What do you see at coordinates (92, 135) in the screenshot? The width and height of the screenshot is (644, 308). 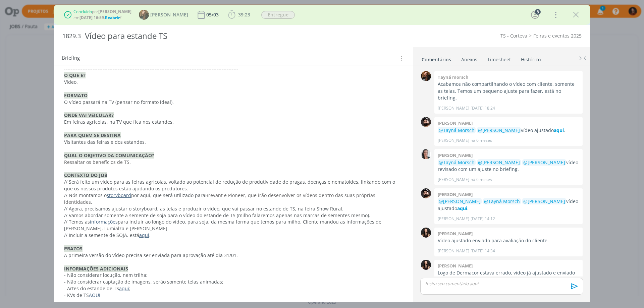 I see `strong: PARA QUEM SE DESTINA` at bounding box center [92, 135].